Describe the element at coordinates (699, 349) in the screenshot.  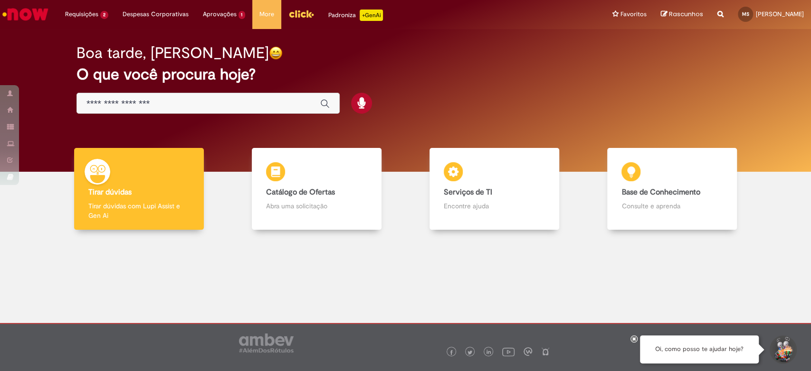
I see `div: Oi, como posso te ajudar hoje?` at that location.